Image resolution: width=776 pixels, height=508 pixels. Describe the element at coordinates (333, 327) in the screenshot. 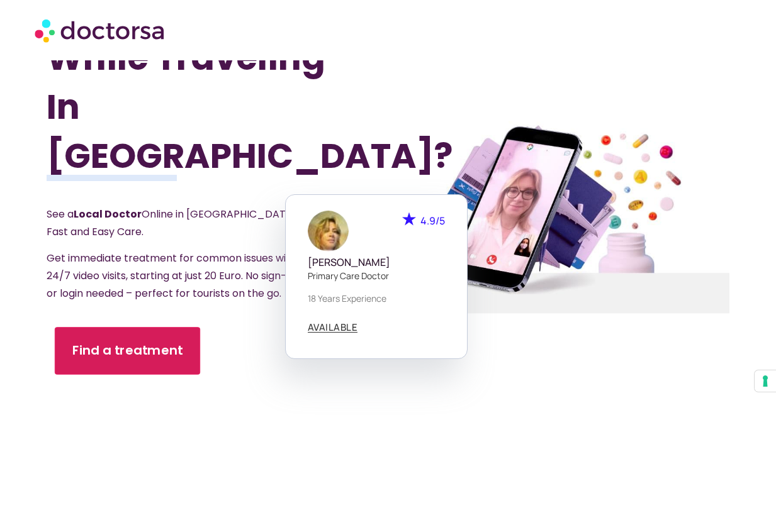

I see `span: AVAILABLE` at that location.